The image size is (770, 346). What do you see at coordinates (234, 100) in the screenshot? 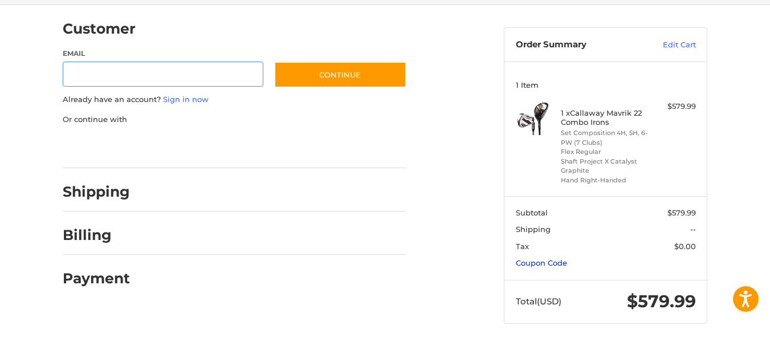
I see `p: Already have an account?` at bounding box center [234, 100].